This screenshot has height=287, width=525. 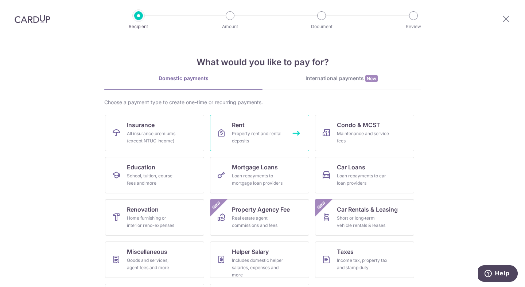 I want to click on div: Domestic payments, so click(x=183, y=78).